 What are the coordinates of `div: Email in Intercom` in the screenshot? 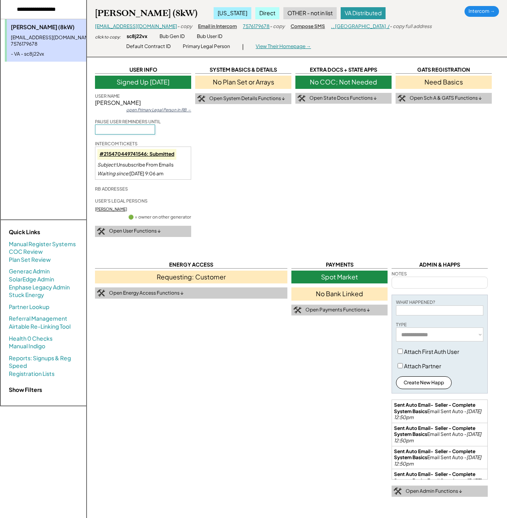 It's located at (217, 26).